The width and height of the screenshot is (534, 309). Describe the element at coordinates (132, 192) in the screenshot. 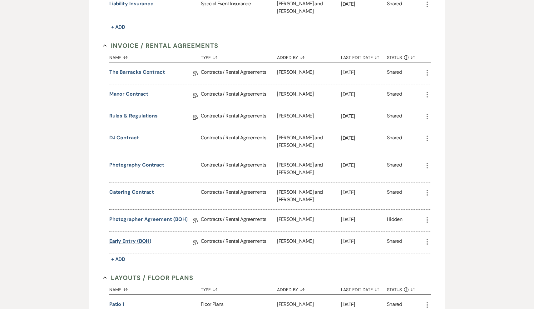

I see `button: Catering Contract` at that location.